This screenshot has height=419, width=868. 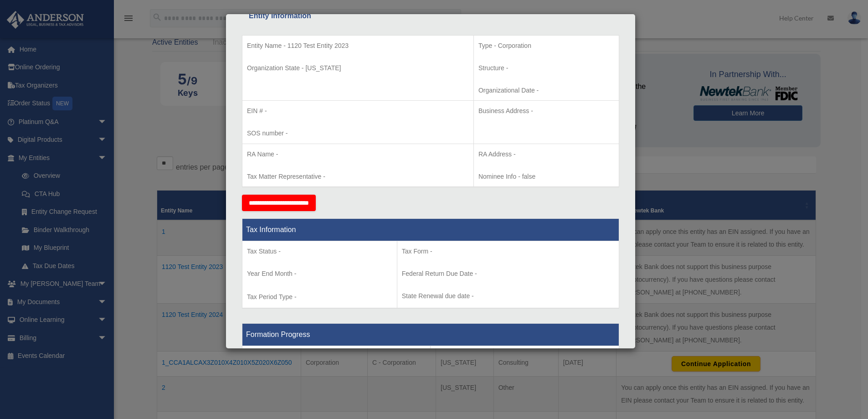 I want to click on p: Entity Name - 1120 Test Entity 2023, so click(x=357, y=45).